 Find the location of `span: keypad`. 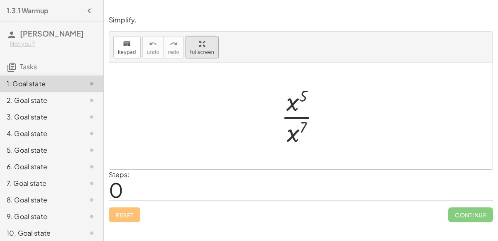

span: keypad is located at coordinates (127, 52).